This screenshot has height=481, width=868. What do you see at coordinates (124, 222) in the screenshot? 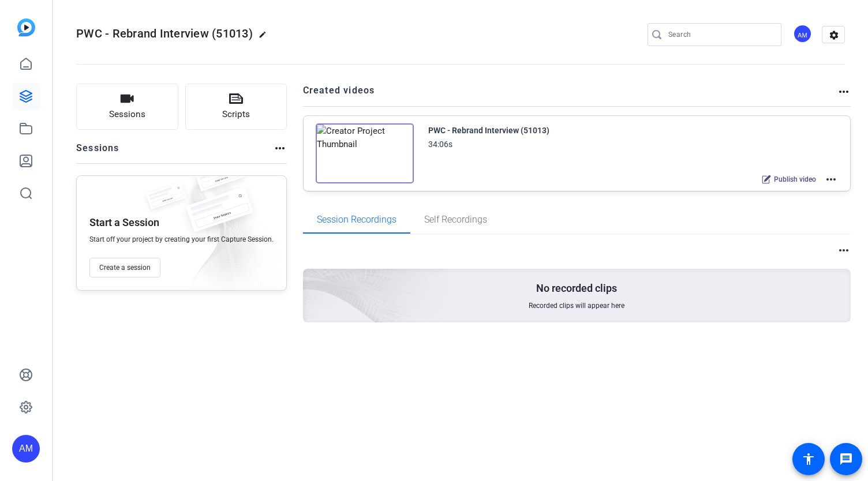
I see `p: Start a Session` at bounding box center [124, 222].